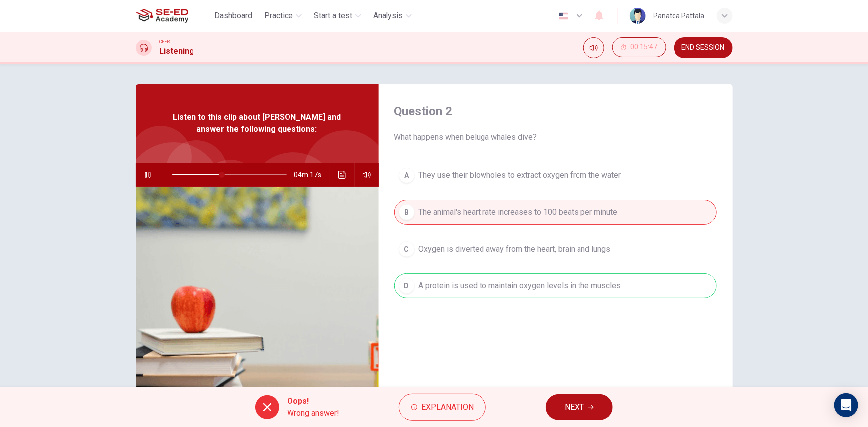 The image size is (868, 427). I want to click on button: Dashboard, so click(234, 16).